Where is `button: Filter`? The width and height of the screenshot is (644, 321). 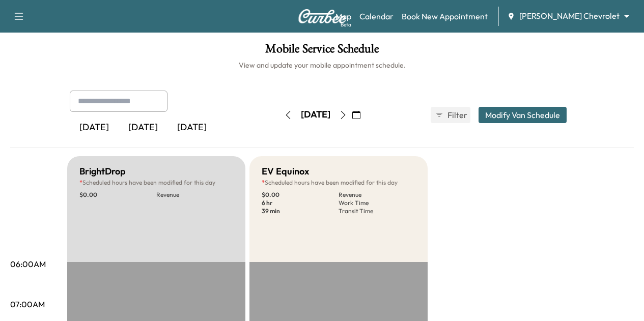
button: Filter is located at coordinates (451, 115).